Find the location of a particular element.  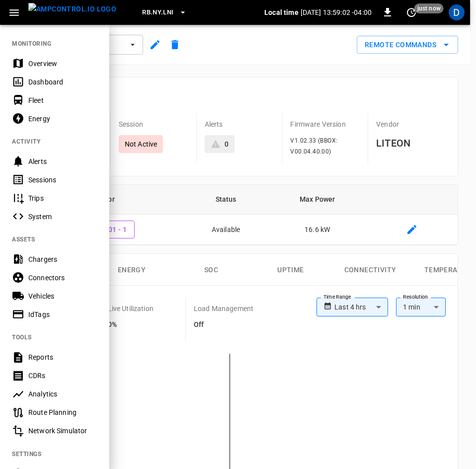

span: just now is located at coordinates (428, 9).